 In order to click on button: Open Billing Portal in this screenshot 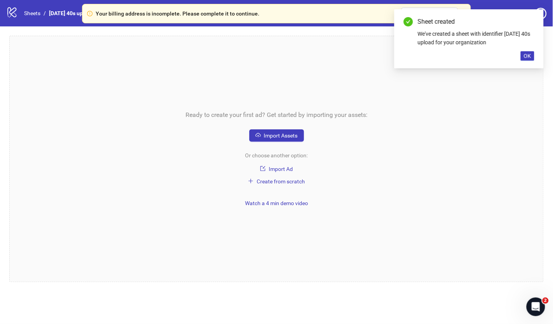, I will do `click(429, 14)`.